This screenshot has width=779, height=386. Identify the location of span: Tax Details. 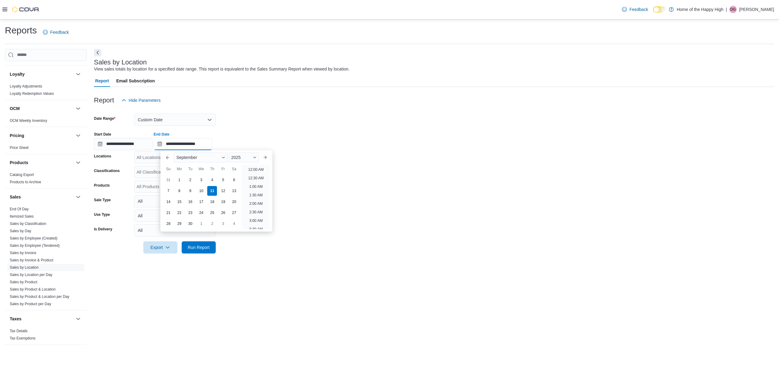
(19, 331).